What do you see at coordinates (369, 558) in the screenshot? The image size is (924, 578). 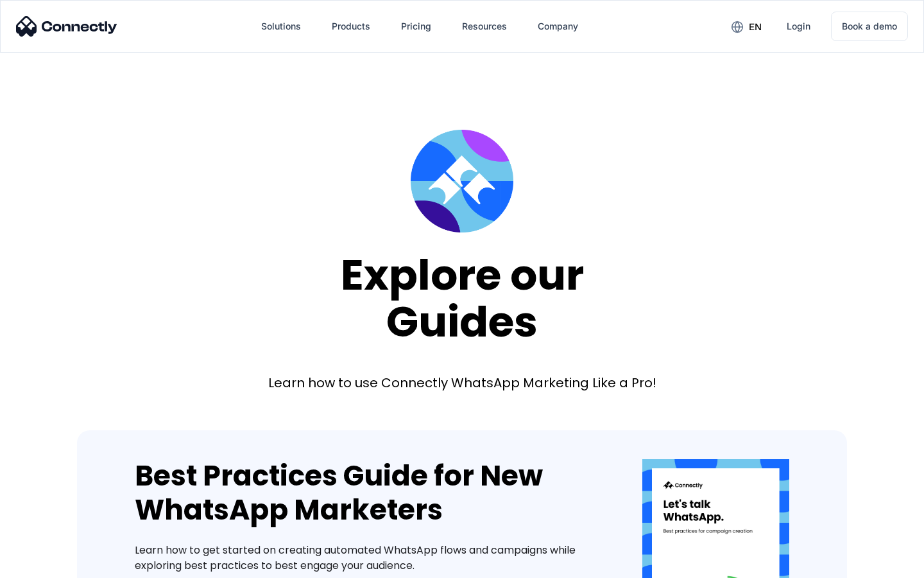 I see `div: Learn how to get started on creating automated WhatsApp flows and campaigns while exploring best ...` at bounding box center [369, 558].